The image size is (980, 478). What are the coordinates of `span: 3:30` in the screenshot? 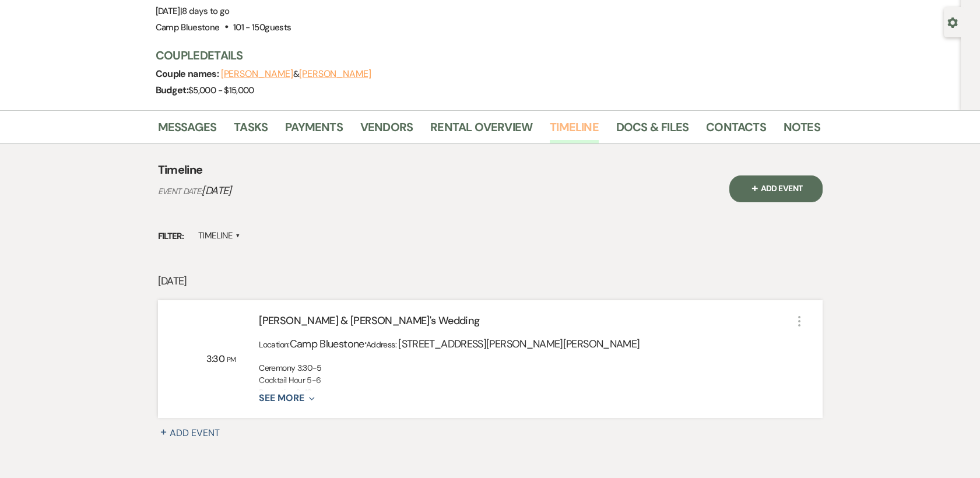 It's located at (216, 359).